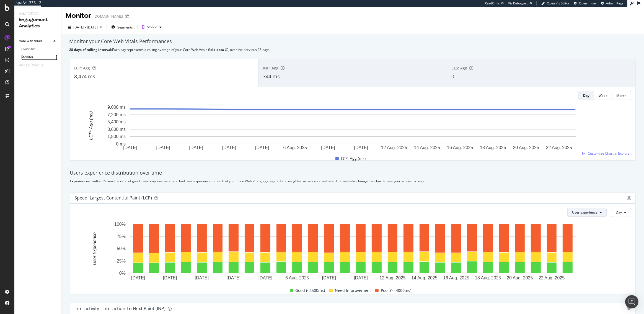 The height and width of the screenshot is (314, 644). I want to click on a: Visits & Revenue, so click(34, 65).